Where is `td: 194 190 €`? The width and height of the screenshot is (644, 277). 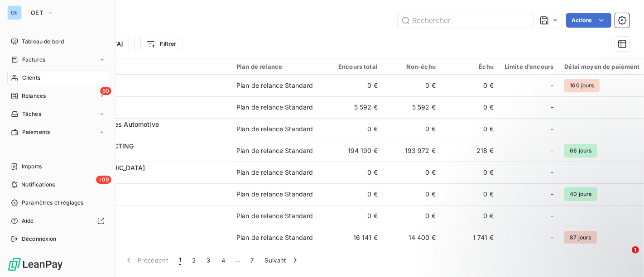
td: 194 190 € is located at coordinates (354, 151).